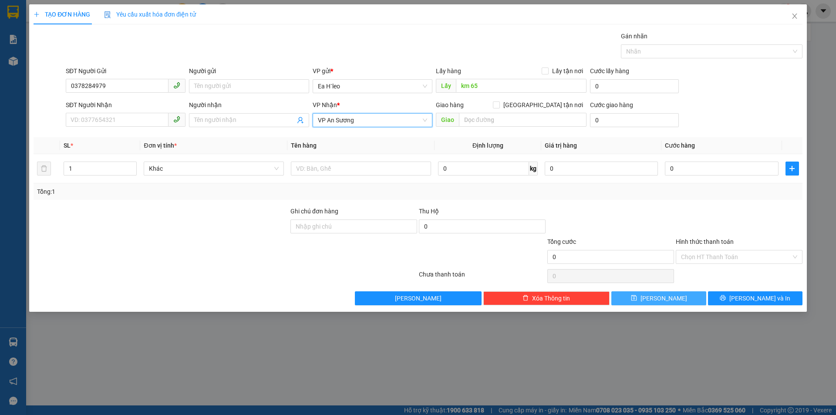 The image size is (836, 415). Describe the element at coordinates (160, 145) in the screenshot. I see `span: Đơn vị tính` at that location.